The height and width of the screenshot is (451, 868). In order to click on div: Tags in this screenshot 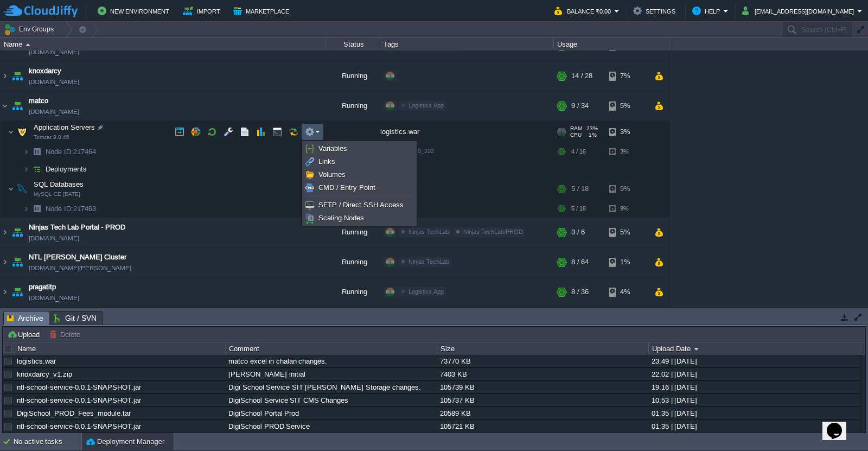, I will do `click(467, 44)`.